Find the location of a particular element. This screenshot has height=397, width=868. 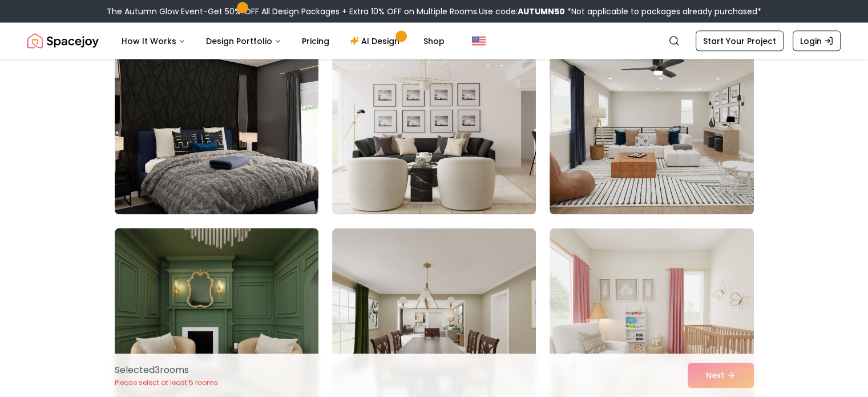

a: Pricing is located at coordinates (316, 41).